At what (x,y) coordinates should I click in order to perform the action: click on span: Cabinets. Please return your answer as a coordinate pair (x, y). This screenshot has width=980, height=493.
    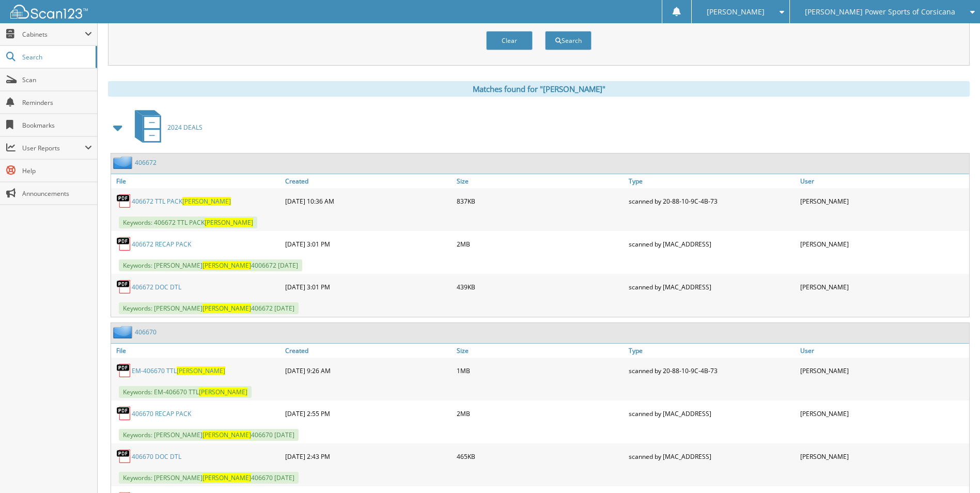
    Looking at the image, I should click on (53, 34).